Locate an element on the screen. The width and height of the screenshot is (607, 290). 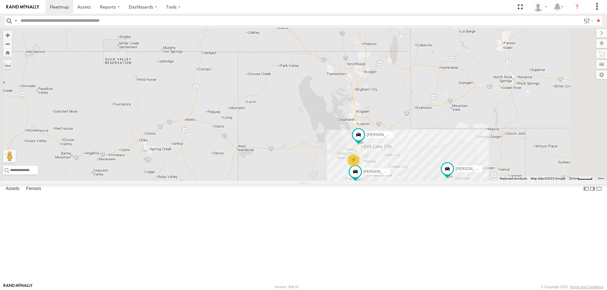
a: Visit our Website is located at coordinates (18, 287).